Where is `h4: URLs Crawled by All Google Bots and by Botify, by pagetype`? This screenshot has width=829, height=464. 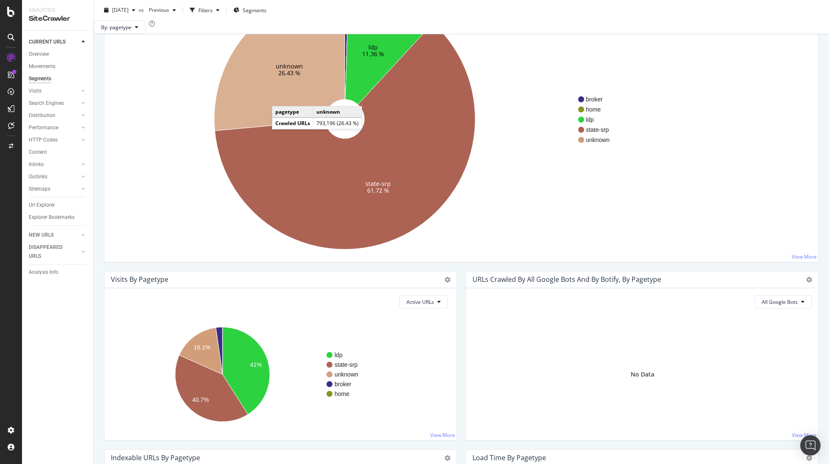
h4: URLs Crawled by All Google Bots and by Botify, by pagetype is located at coordinates (567, 280).